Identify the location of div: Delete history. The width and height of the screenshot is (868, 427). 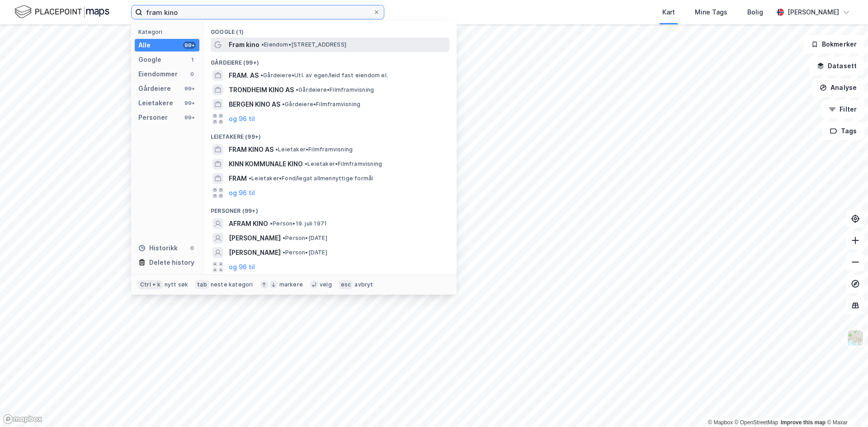
(172, 263).